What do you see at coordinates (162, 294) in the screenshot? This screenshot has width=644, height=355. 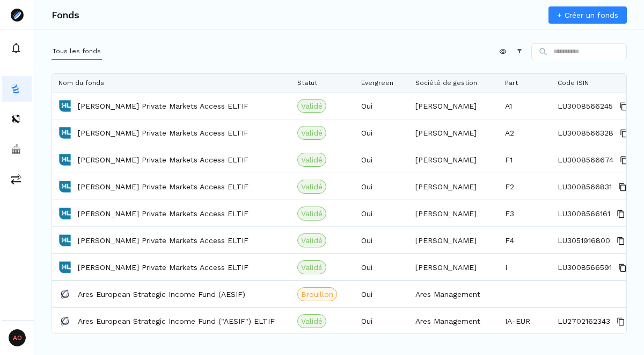 I see `a: Ares European Strategic Income Fund (AESIF)` at bounding box center [162, 294].